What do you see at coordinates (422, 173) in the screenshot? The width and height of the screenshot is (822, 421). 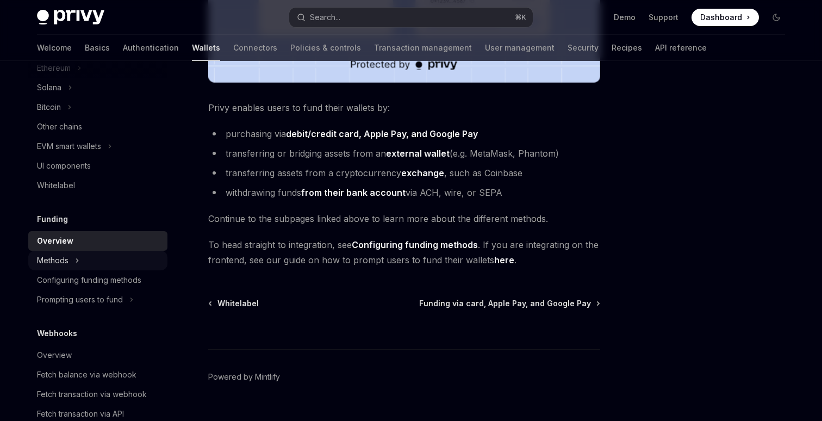 I see `a: exchange` at bounding box center [422, 173].